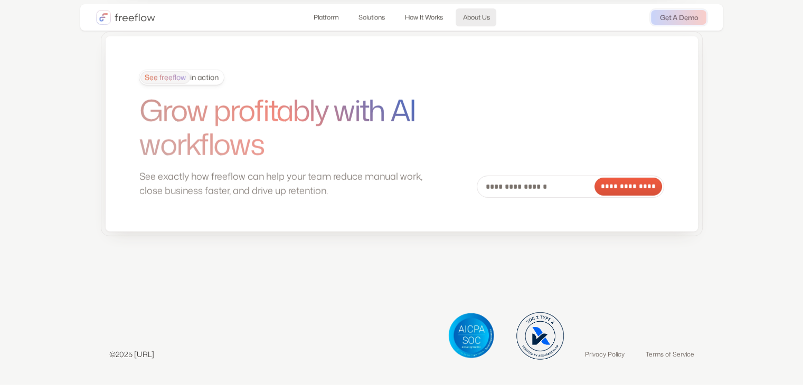 This screenshot has width=803, height=385. What do you see at coordinates (284, 127) in the screenshot?
I see `h1: Grow profitably with AI workflows` at bounding box center [284, 127].